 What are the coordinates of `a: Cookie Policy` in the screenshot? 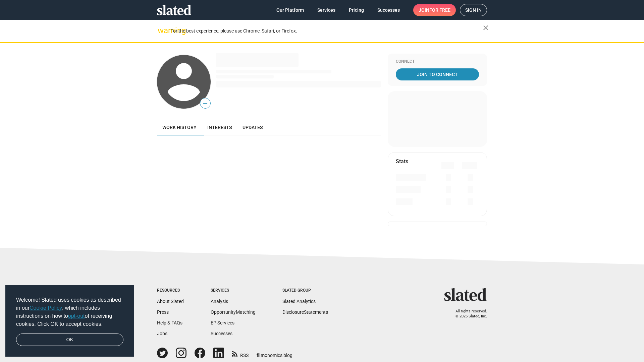 It's located at (46, 308).